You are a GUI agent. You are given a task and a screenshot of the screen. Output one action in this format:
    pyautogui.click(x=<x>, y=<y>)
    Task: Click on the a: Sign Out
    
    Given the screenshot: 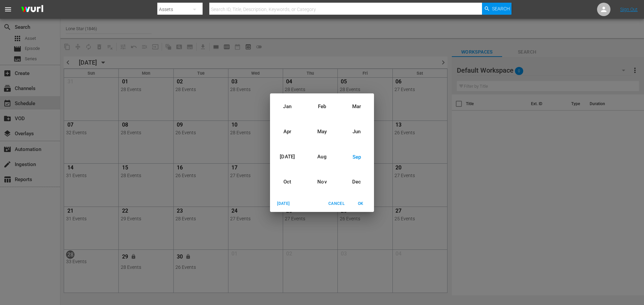 What is the action you would take?
    pyautogui.click(x=629, y=9)
    